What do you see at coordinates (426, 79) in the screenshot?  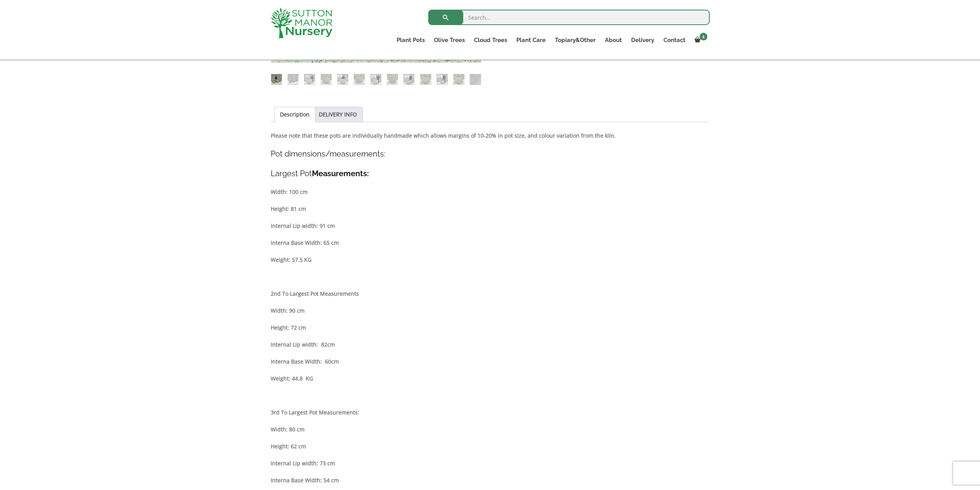 I see `img: The Egg Pot Fibre Clay Champagne Plant Pots - Image 10` at bounding box center [426, 79].